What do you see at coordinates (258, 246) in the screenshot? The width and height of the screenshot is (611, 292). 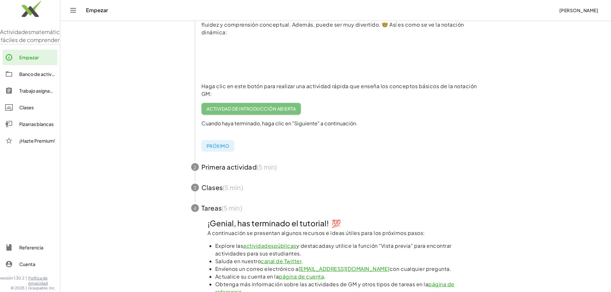 I see `font: actividades` at bounding box center [258, 246].